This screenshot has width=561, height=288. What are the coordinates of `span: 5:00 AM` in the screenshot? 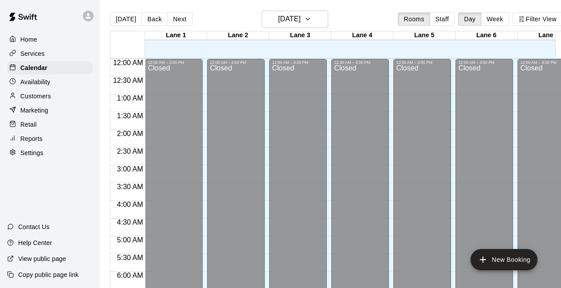 It's located at (130, 240).